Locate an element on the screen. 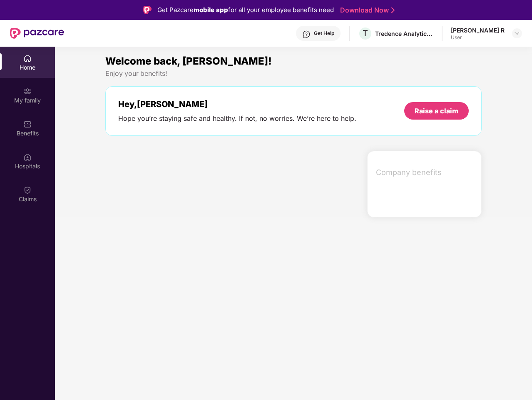 This screenshot has width=532, height=400. div: Tredence Analytics Solutions Private Limited is located at coordinates (404, 34).